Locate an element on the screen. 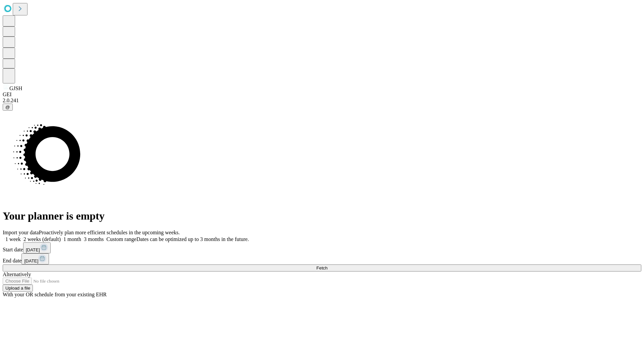 This screenshot has width=644, height=362. span: Custom range is located at coordinates (121, 239).